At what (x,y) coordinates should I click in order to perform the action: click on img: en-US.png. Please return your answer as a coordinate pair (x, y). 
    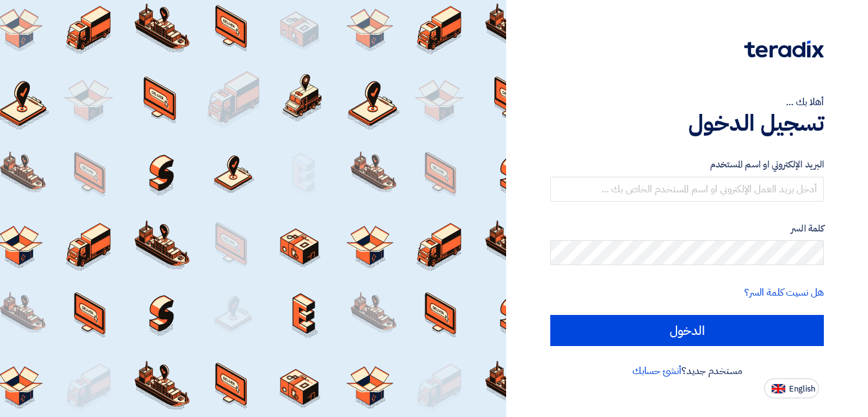
    Looking at the image, I should click on (778, 389).